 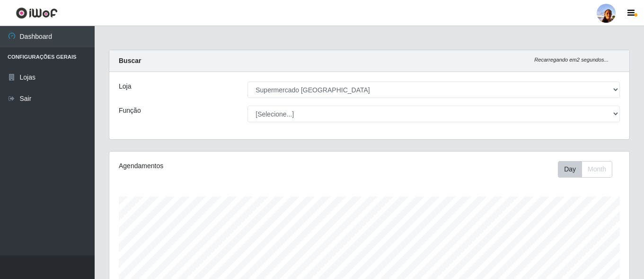 What do you see at coordinates (130, 110) in the screenshot?
I see `label: Função` at bounding box center [130, 110].